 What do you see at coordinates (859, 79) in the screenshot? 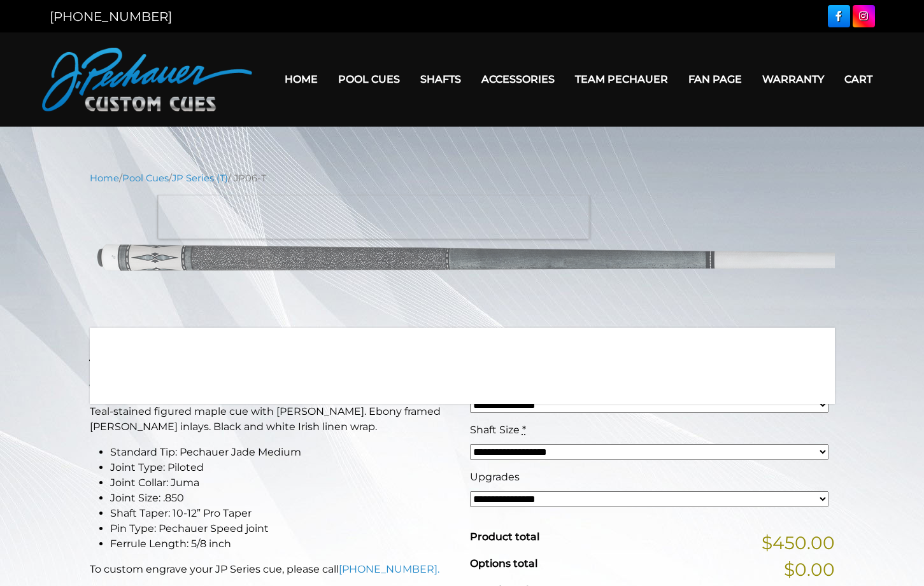
I see `a: Cart` at bounding box center [859, 79].